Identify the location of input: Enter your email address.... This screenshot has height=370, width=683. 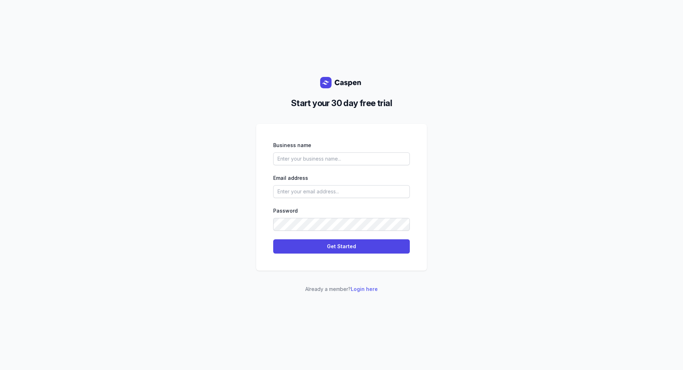
(342, 191).